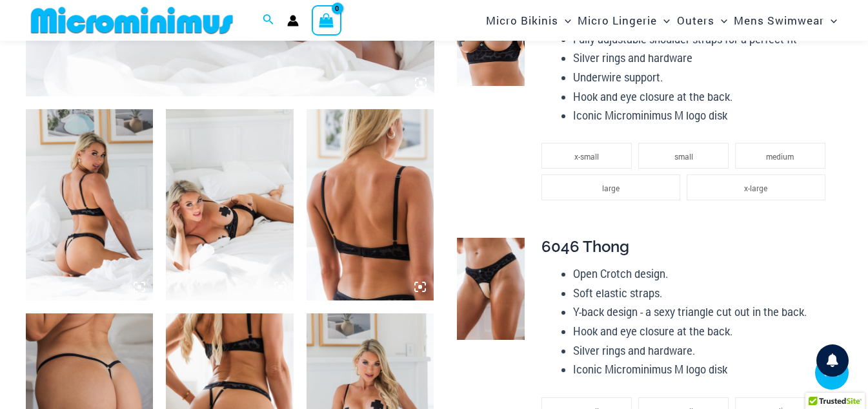 The width and height of the screenshot is (868, 409). What do you see at coordinates (611, 188) in the screenshot?
I see `span: large` at bounding box center [611, 188].